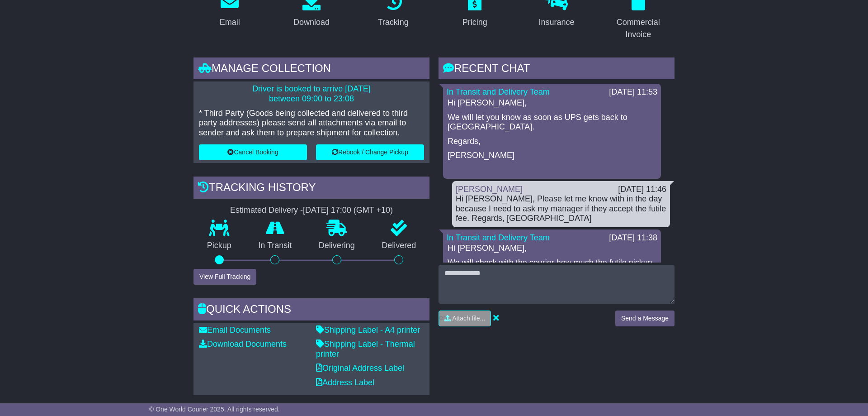 Image resolution: width=868 pixels, height=416 pixels. What do you see at coordinates (645, 318) in the screenshot?
I see `button: Send a Message` at bounding box center [645, 318].